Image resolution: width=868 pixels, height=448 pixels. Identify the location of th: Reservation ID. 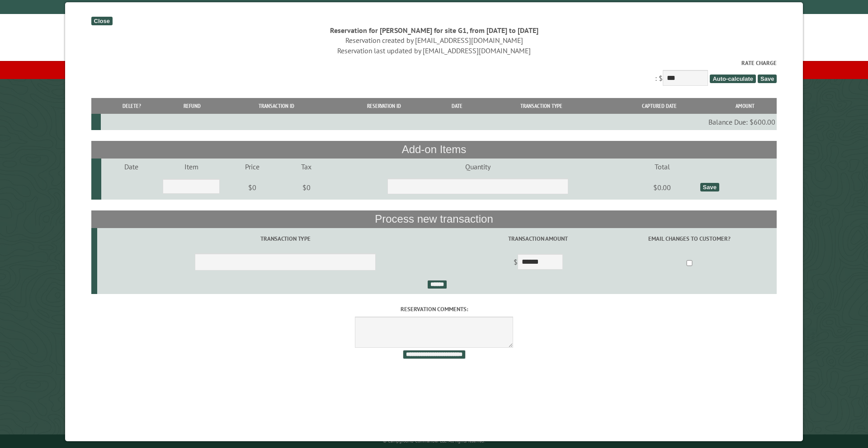
(384, 106).